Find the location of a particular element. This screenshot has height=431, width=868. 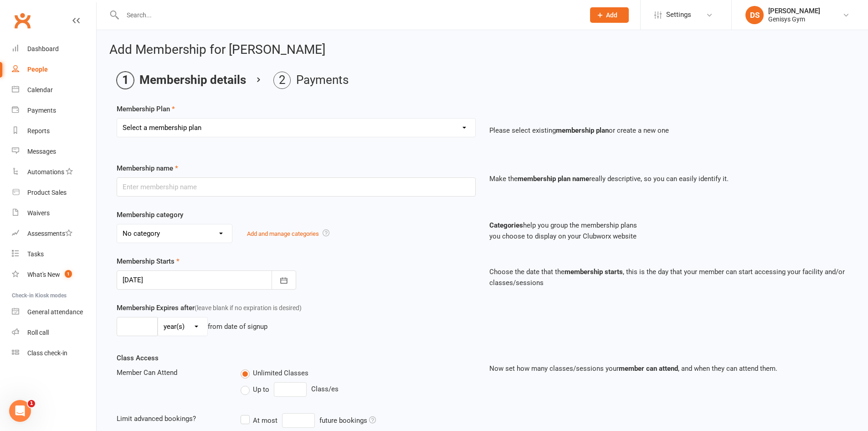

div: Calendar is located at coordinates (40, 90).